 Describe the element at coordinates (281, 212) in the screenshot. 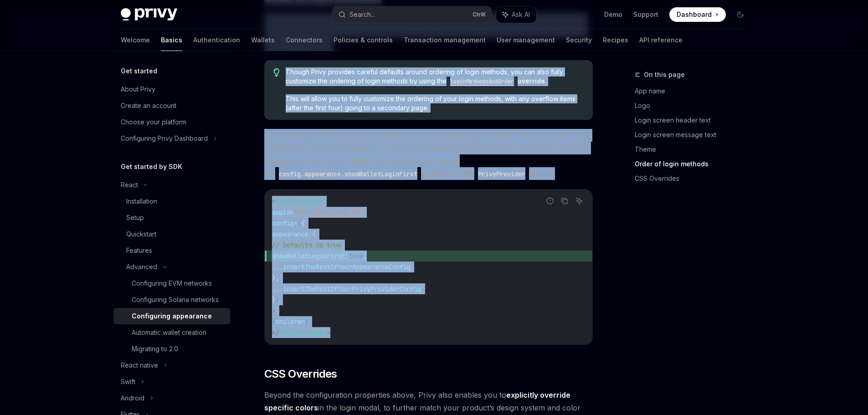

I see `span: appId` at that location.